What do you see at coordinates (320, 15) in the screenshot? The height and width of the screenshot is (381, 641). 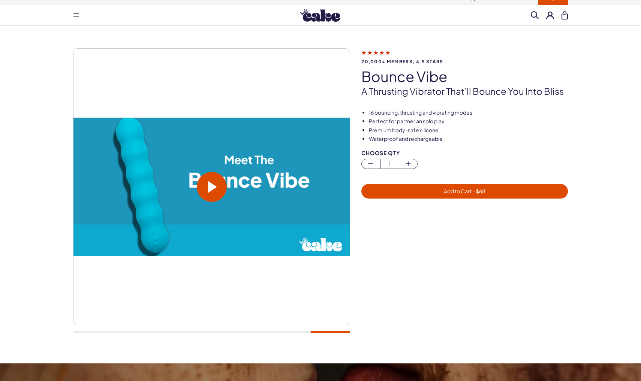 I see `img: Hello Cake` at bounding box center [320, 15].